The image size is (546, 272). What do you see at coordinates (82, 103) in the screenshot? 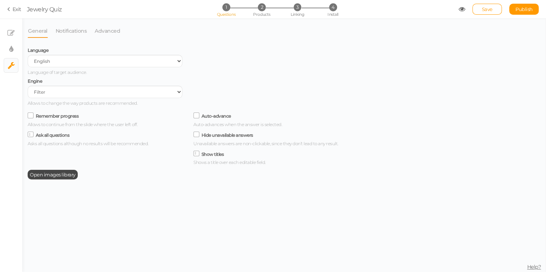
I see `span: Allows to change the way products are recommended.` at bounding box center [82, 103].